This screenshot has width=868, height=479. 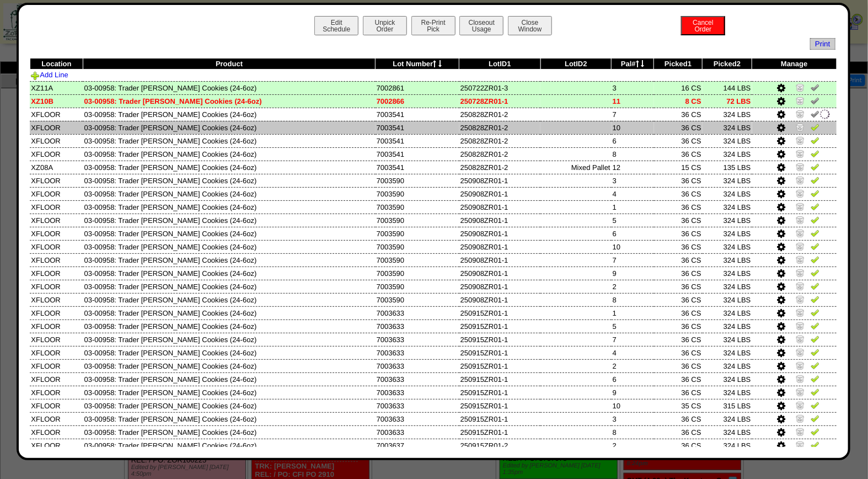 I want to click on td: 7003541, so click(x=417, y=114).